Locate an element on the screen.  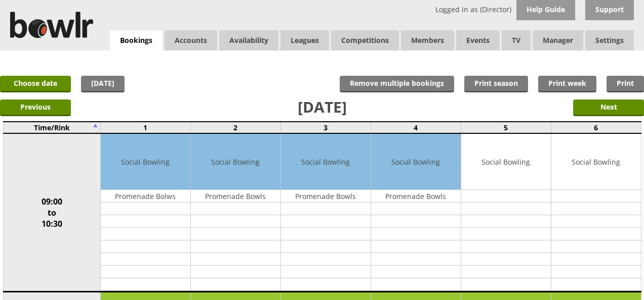
td: 1 is located at coordinates (145, 127).